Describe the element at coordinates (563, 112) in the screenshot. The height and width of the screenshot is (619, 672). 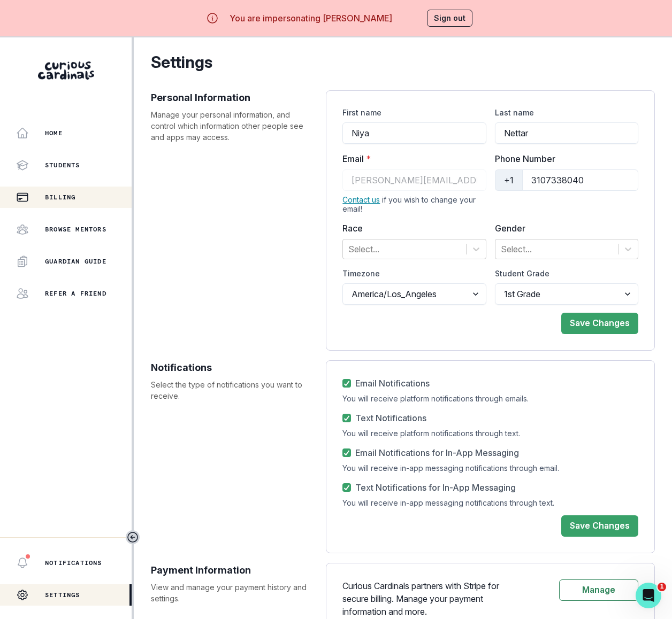
I see `label: Last name` at that location.